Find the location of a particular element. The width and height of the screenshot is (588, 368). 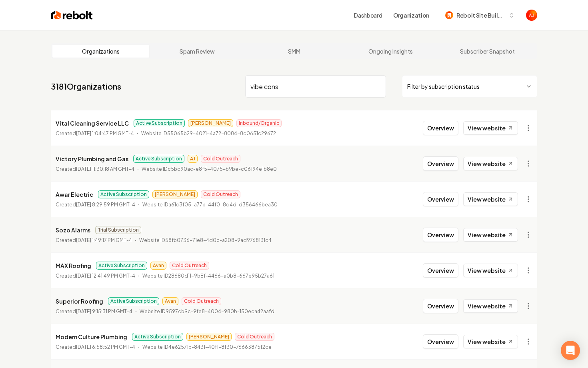

p: Sozo Alarms is located at coordinates (73, 230).